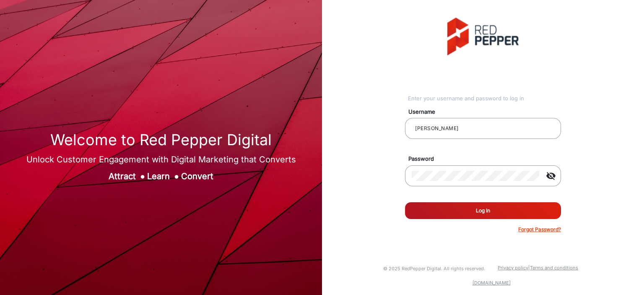  I want to click on mat-label: Password, so click(486, 159).